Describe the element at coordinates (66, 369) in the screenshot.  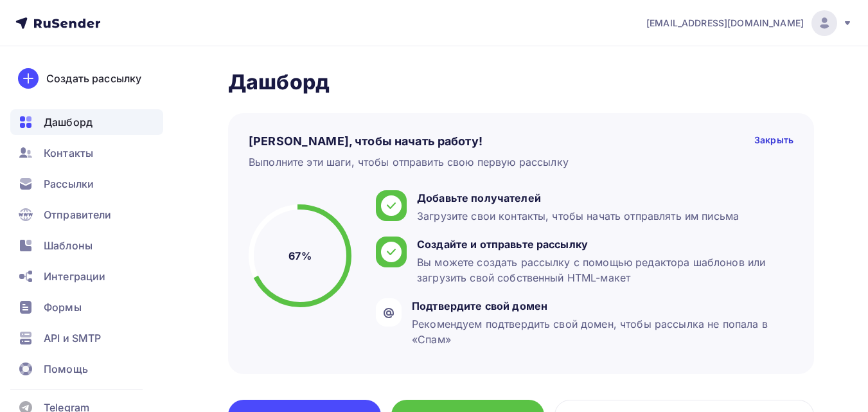
I see `span: Помощь` at that location.